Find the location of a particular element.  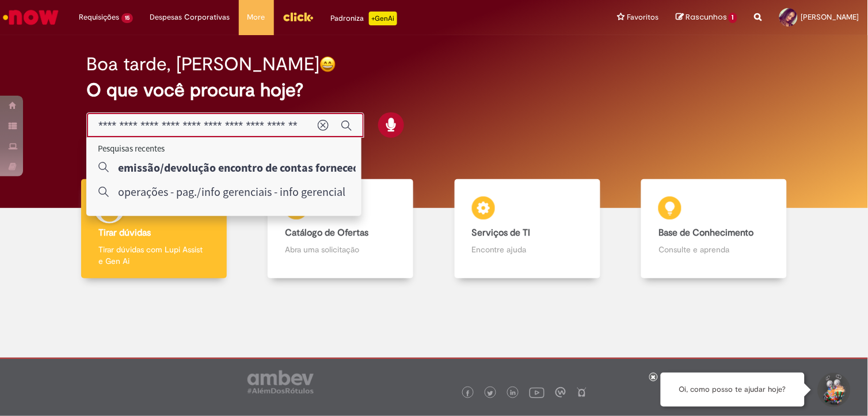

button: Iniciar Conversa de Suporte is located at coordinates (834, 390).